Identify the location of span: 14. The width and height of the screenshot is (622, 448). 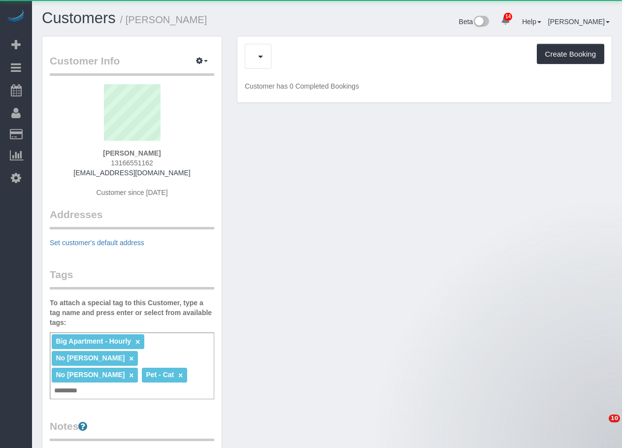
(507, 17).